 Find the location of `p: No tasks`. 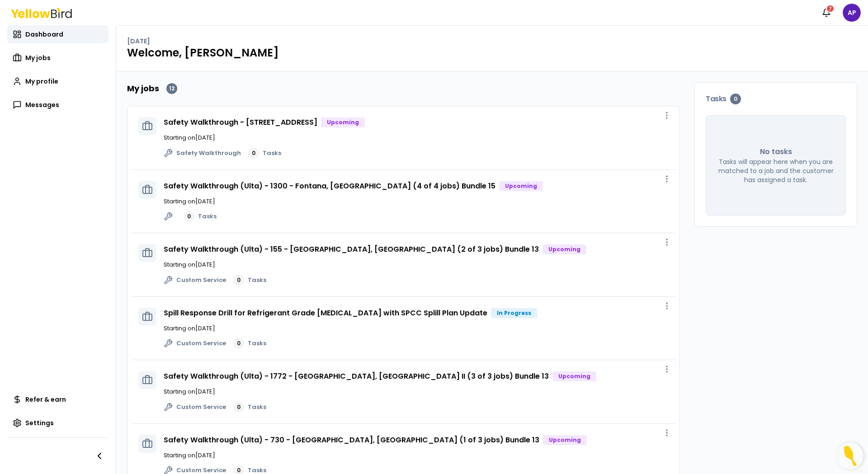

p: No tasks is located at coordinates (776, 152).